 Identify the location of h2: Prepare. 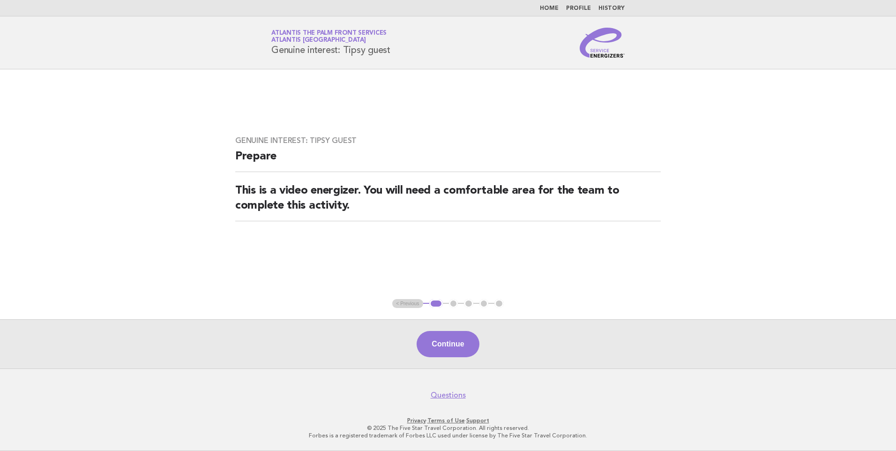
(448, 160).